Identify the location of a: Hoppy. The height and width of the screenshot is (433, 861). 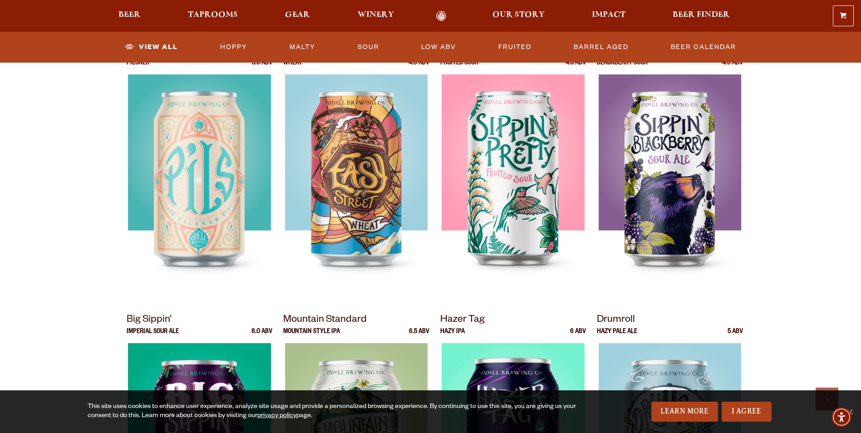
(234, 47).